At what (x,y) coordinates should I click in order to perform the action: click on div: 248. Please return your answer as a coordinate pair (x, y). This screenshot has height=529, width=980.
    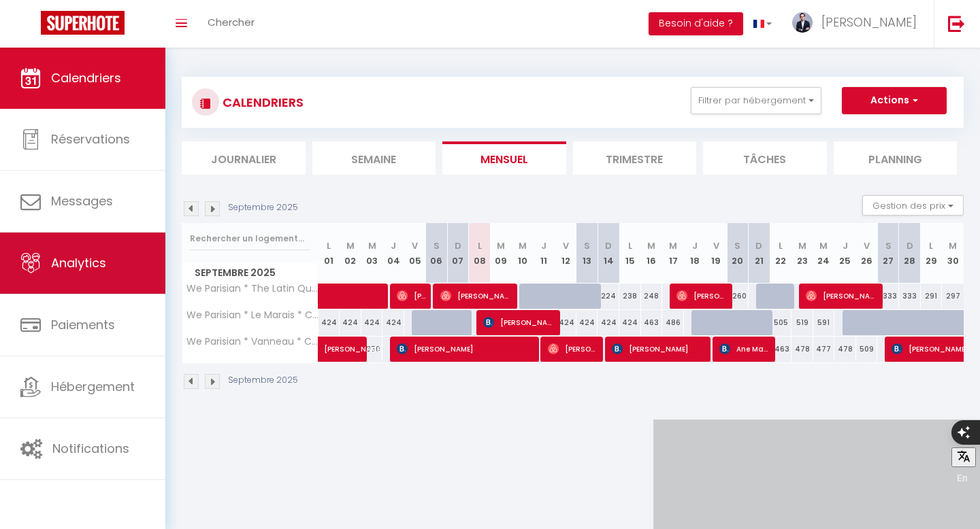
    Looking at the image, I should click on (652, 296).